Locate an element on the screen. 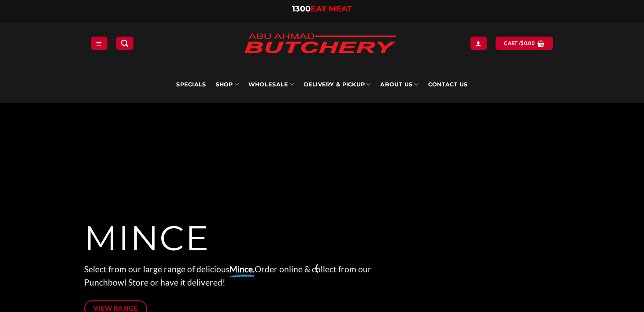 This screenshot has width=644, height=312. a: SHOP is located at coordinates (227, 85).